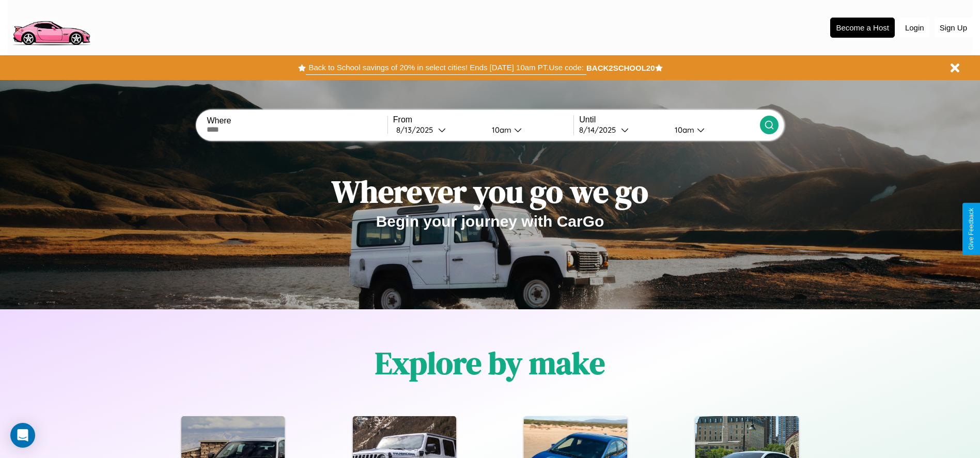 The height and width of the screenshot is (458, 980). What do you see at coordinates (971, 229) in the screenshot?
I see `div: Give Feedback` at bounding box center [971, 229].